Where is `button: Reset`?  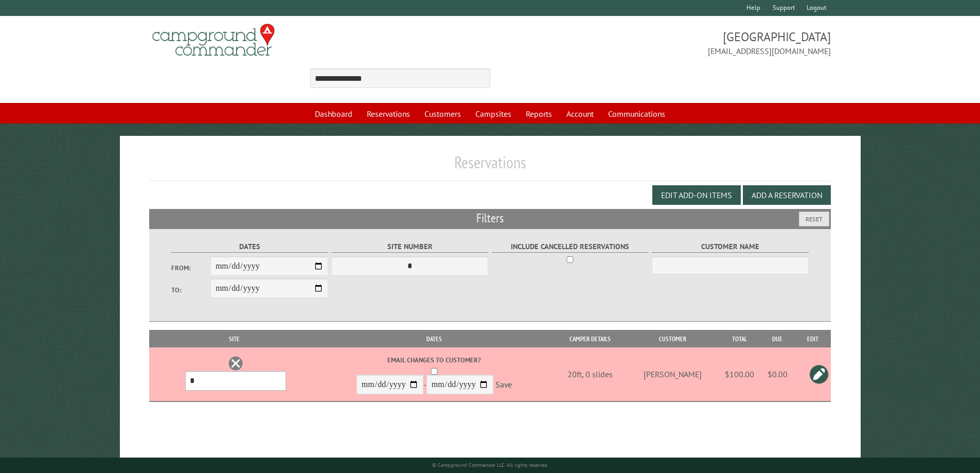
button: Reset is located at coordinates (814, 219).